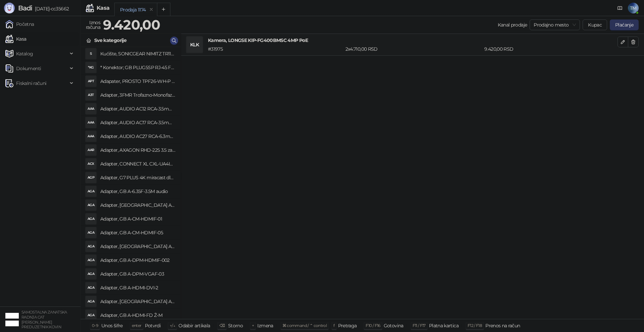 This screenshot has width=644, height=332. I want to click on div: Potvrdi, so click(153, 326).